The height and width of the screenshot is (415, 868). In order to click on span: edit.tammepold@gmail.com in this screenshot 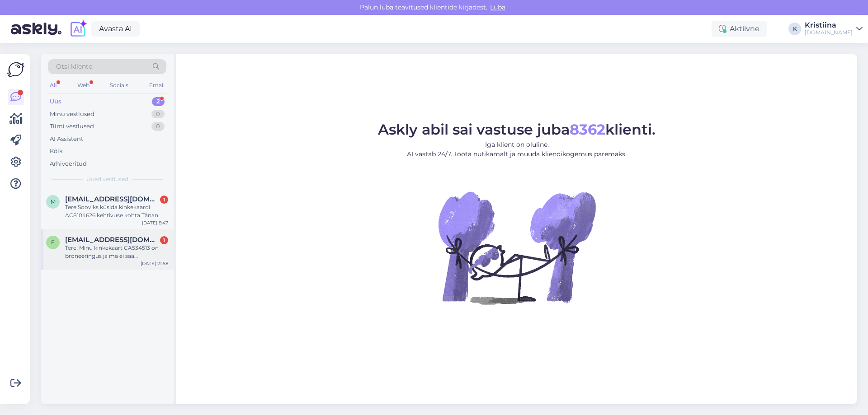, I will do `click(112, 240)`.